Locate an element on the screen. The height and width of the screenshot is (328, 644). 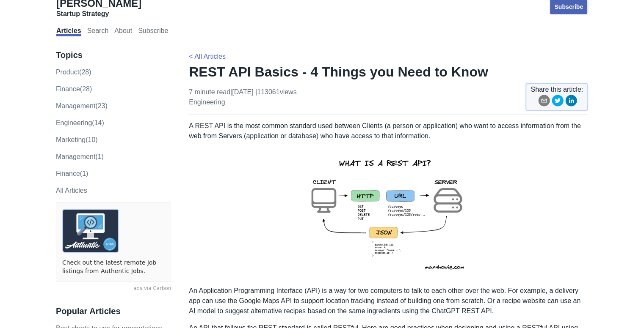
a: About is located at coordinates (123, 32).